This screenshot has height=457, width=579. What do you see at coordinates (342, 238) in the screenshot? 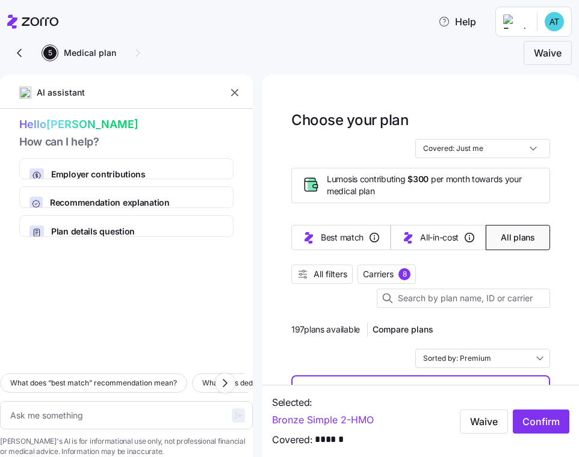
I see `span: Best match` at bounding box center [342, 238].